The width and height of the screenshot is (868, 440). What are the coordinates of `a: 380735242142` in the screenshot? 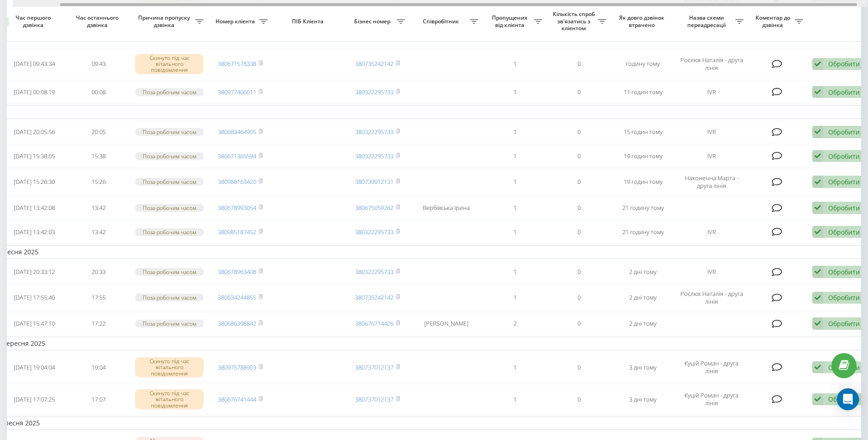 It's located at (374, 297).